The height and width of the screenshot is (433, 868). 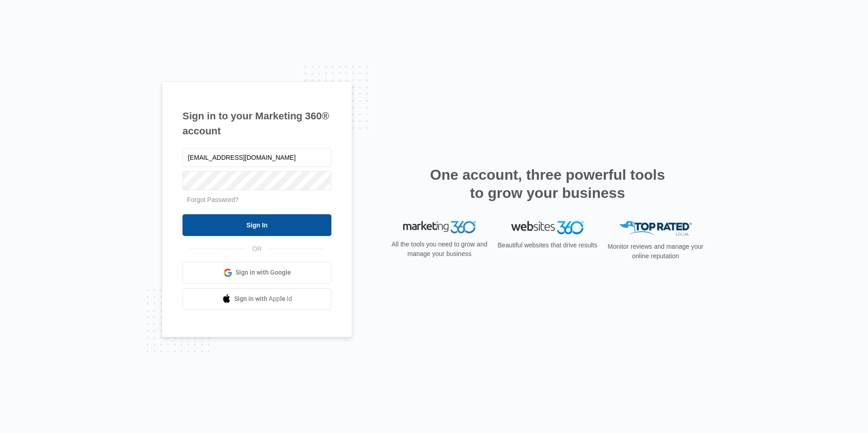 What do you see at coordinates (257, 299) in the screenshot?
I see `a: Sign in with Apple Id` at bounding box center [257, 299].